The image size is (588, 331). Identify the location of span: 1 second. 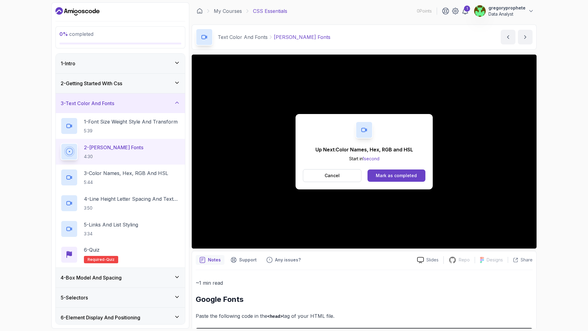
(371, 158).